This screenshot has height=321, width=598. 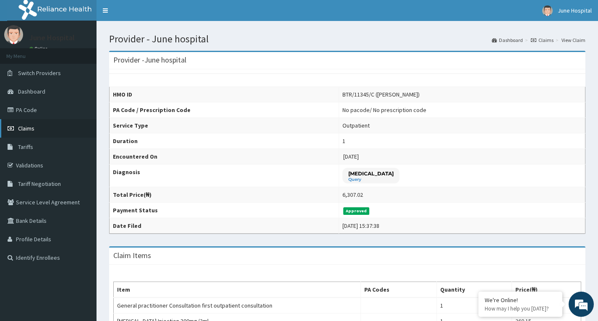 I want to click on span: Tariff Negotiation, so click(x=39, y=184).